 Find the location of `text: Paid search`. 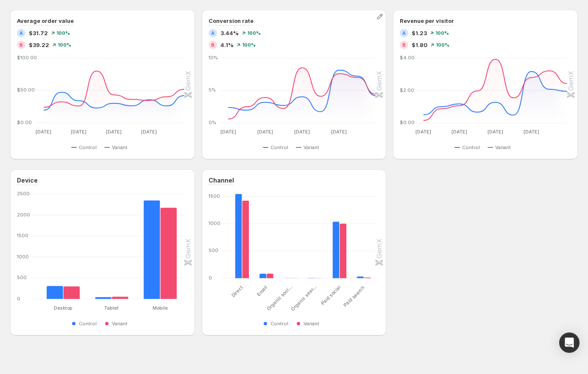

text: Paid search is located at coordinates (355, 297).